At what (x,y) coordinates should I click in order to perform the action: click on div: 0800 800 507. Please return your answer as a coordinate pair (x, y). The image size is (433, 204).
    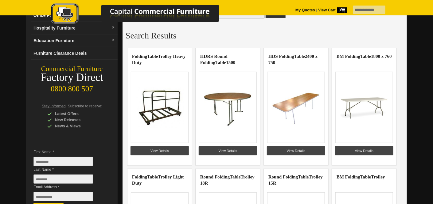
    Looking at the image, I should click on (72, 87).